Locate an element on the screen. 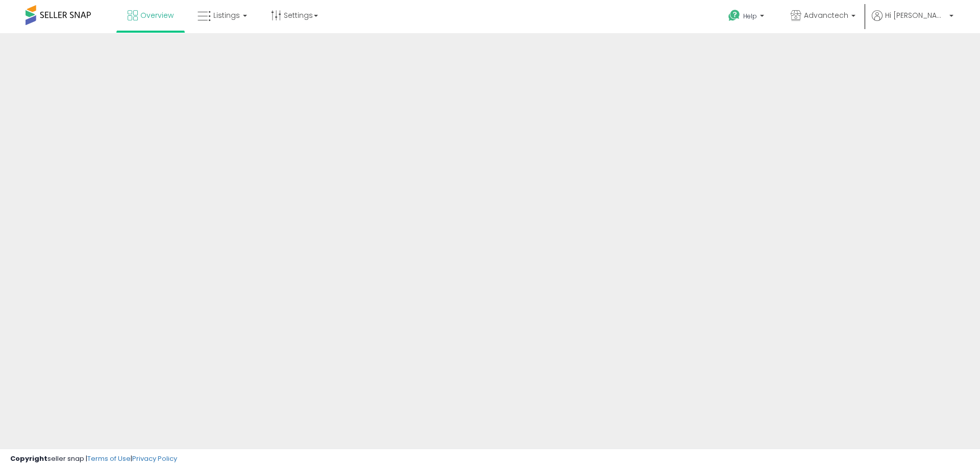 The image size is (980, 469). span: Advanctech is located at coordinates (826, 15).